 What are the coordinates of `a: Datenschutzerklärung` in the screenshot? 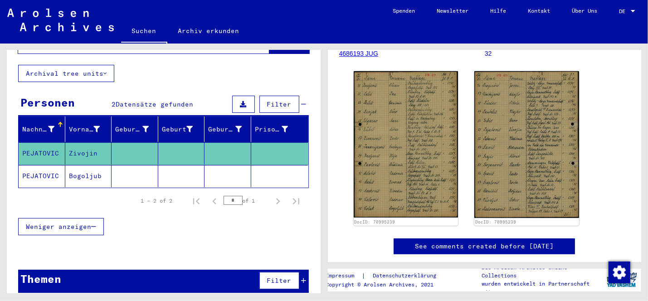 It's located at (406, 276).